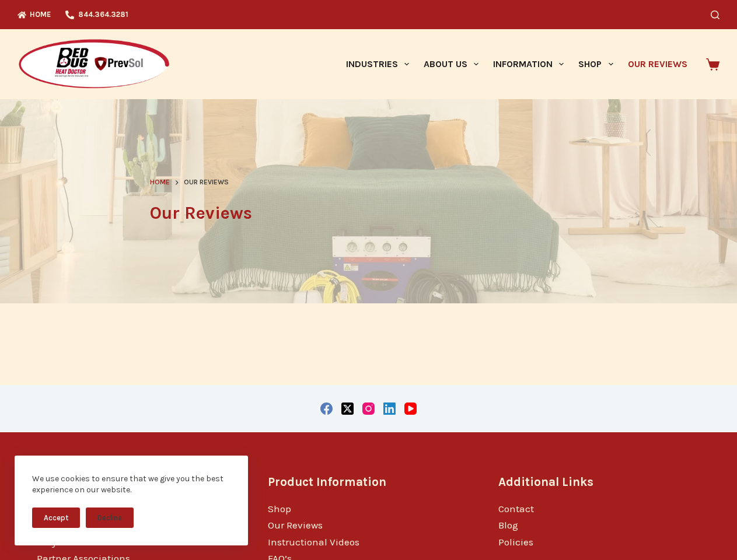 The width and height of the screenshot is (737, 560). What do you see at coordinates (516, 509) in the screenshot?
I see `a: Contact` at bounding box center [516, 509].